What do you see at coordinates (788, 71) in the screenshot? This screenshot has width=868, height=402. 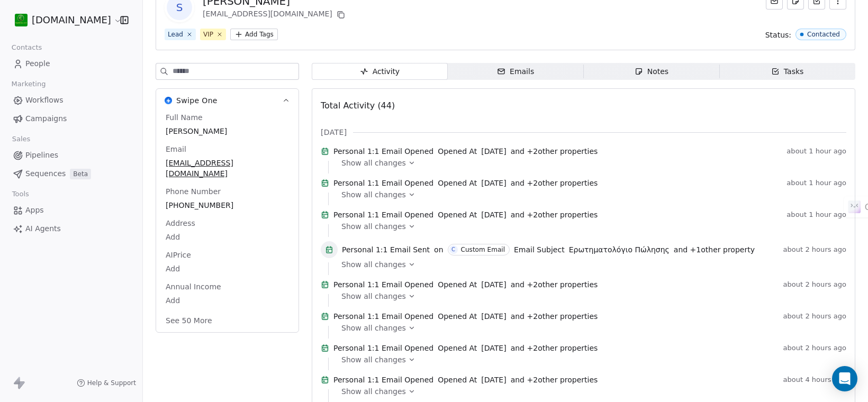 I see `div: Tasks` at bounding box center [788, 71].